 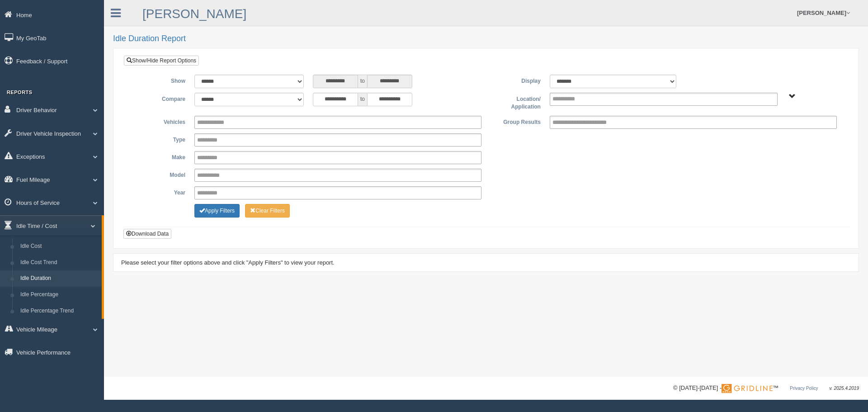 I want to click on label: Vehicles, so click(x=160, y=121).